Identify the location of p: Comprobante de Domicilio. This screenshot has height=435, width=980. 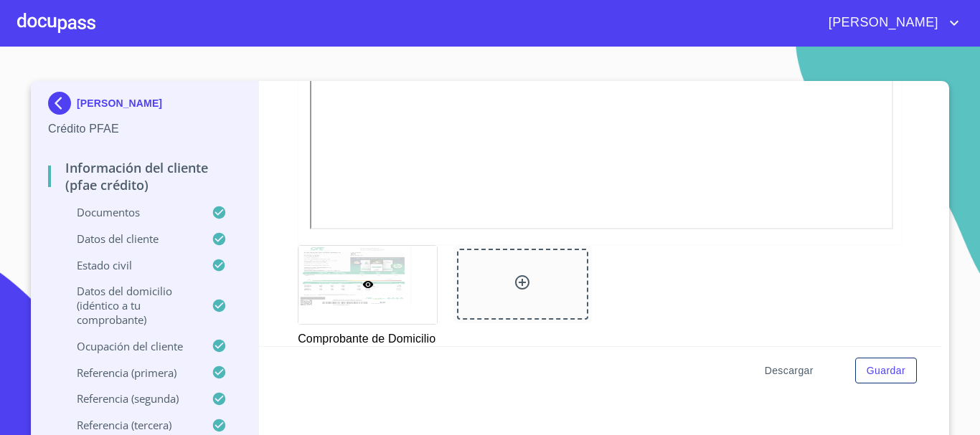
(367, 336).